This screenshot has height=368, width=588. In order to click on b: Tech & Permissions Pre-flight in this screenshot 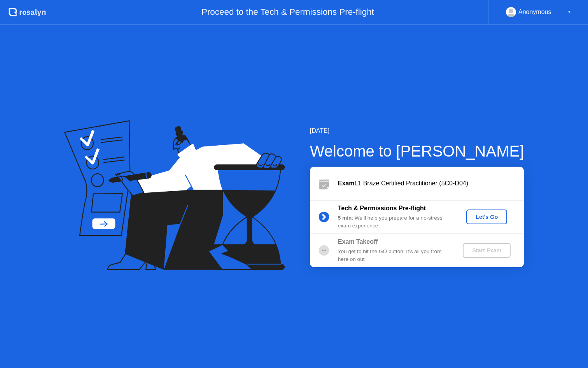, I will do `click(382, 208)`.